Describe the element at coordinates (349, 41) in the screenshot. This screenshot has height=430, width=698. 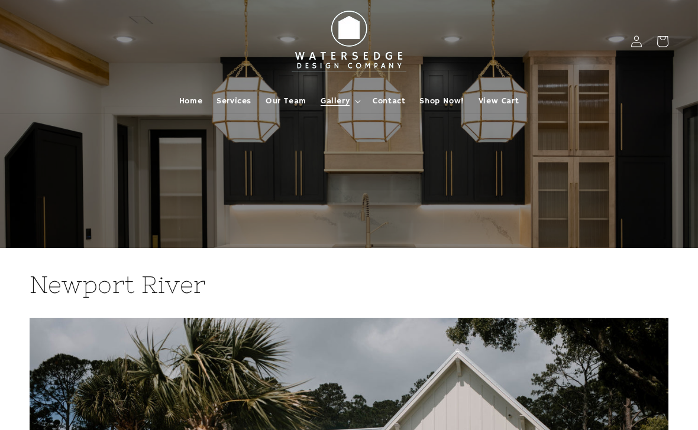
I see `img: Watersedge Design Co` at that location.